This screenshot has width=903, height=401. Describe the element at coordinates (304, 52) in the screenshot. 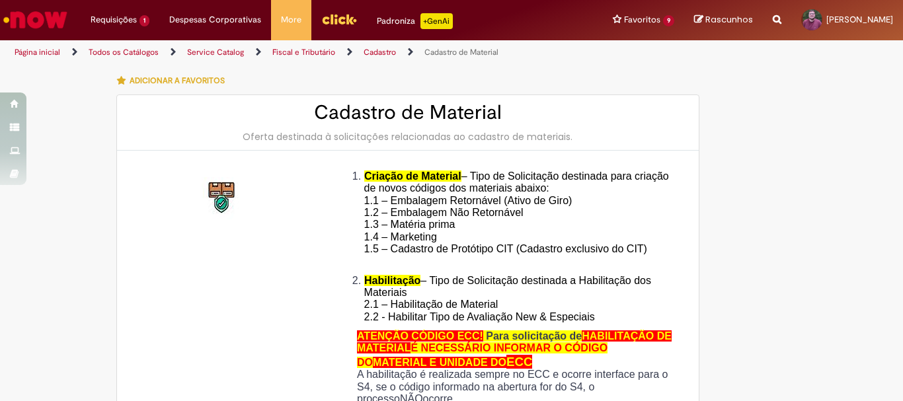

I see `a: Fiscal e Tributário` at that location.